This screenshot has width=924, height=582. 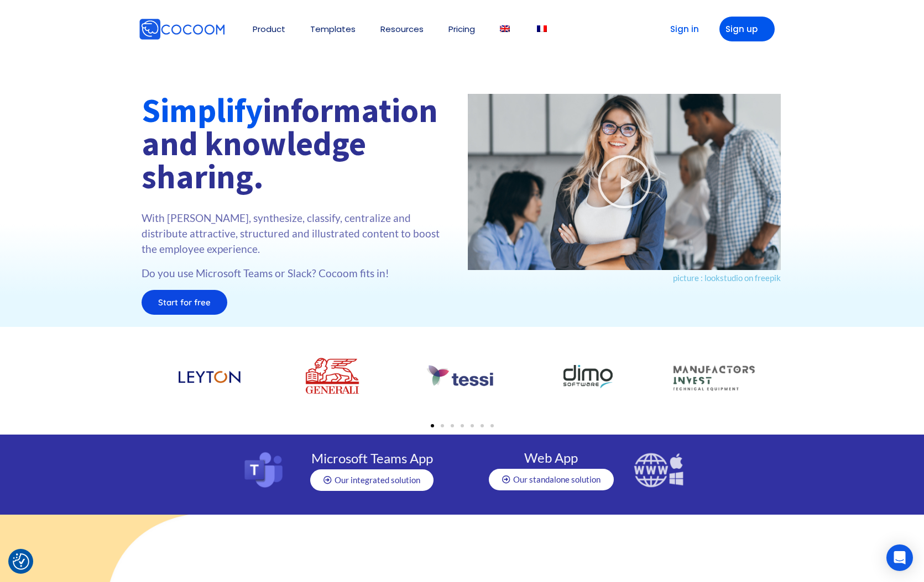 What do you see at coordinates (333, 29) in the screenshot?
I see `a: Templates` at bounding box center [333, 29].